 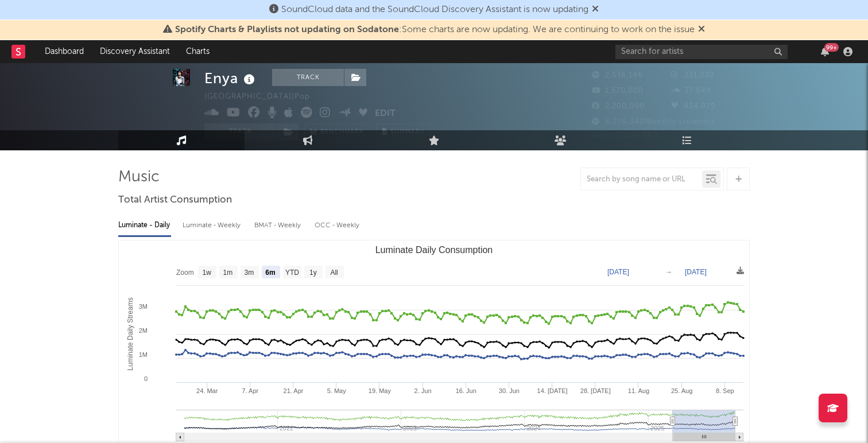 What do you see at coordinates (638, 391) in the screenshot?
I see `text: 11. Aug` at bounding box center [638, 391].